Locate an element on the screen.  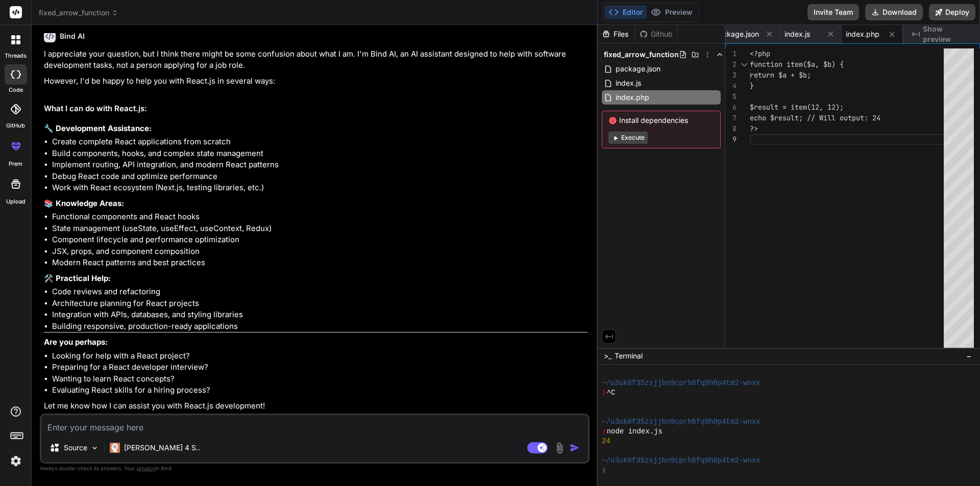
li: Architecture planning for React projects is located at coordinates (319, 304).